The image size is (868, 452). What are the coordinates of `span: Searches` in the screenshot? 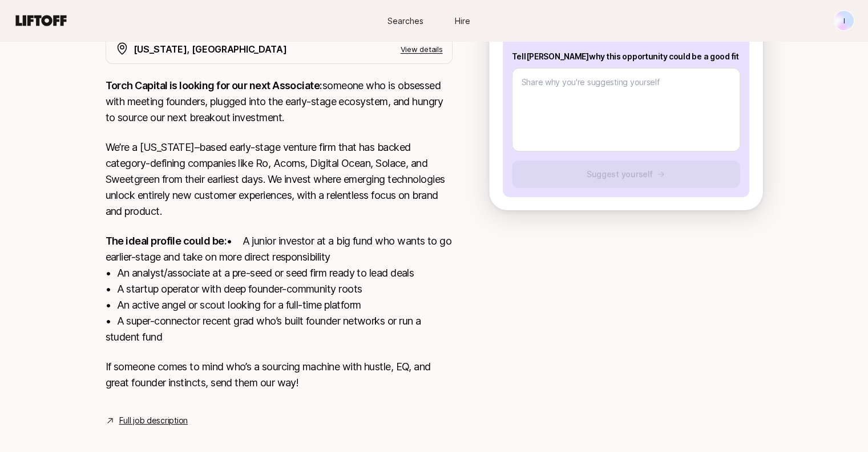 It's located at (405, 21).